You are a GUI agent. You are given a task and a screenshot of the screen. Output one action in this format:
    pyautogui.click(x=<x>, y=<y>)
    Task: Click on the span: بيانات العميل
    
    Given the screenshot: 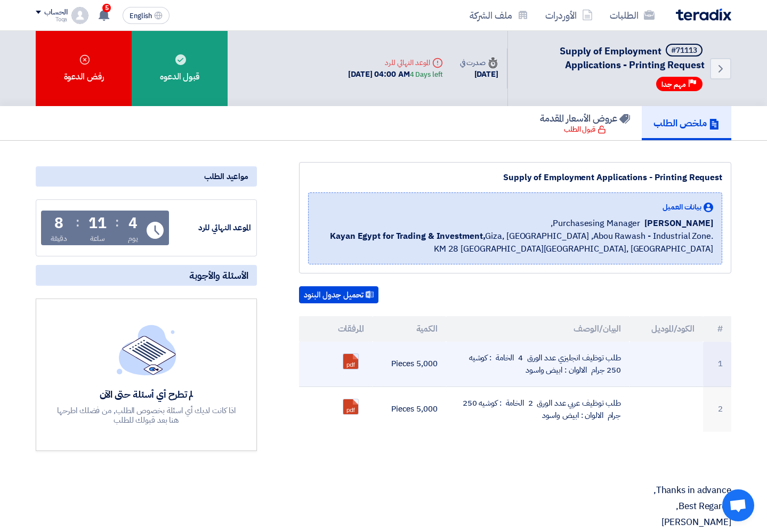 What is the action you would take?
    pyautogui.click(x=682, y=207)
    